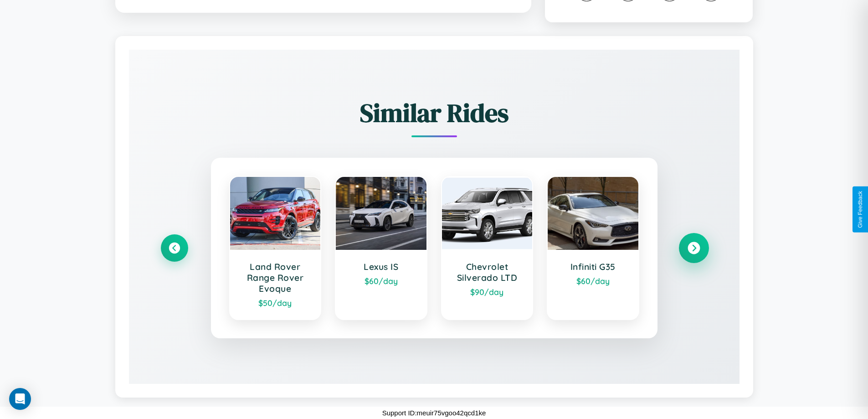  Describe the element at coordinates (381, 248) in the screenshot. I see `a: Lexus IS$60/day` at that location.